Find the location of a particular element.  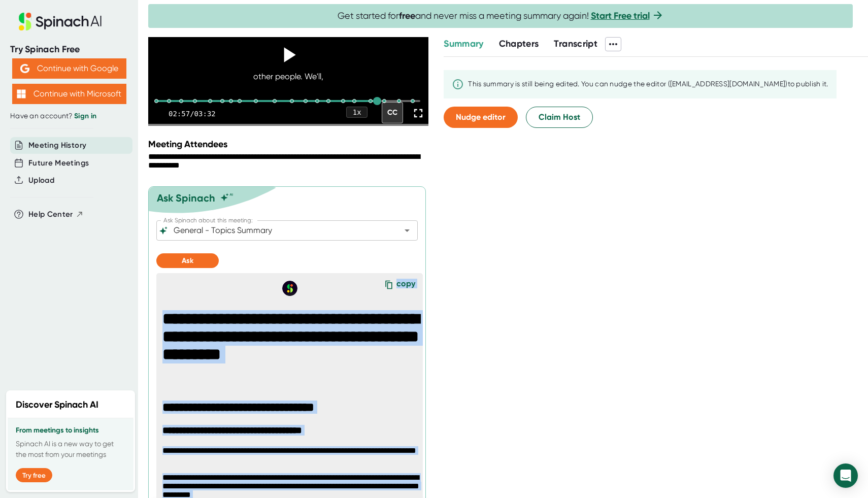

div: Have an account? is located at coordinates (69, 116).